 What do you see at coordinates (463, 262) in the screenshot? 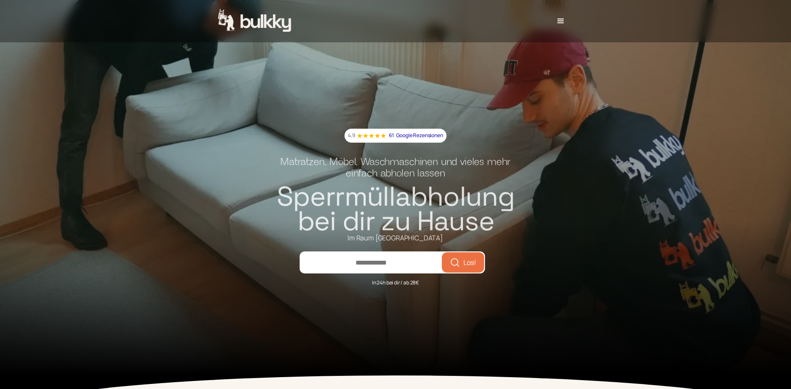
I see `button: Los!` at bounding box center [463, 262].